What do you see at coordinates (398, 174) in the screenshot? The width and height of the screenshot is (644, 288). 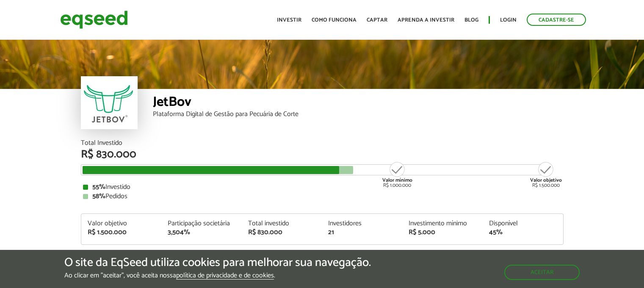 I see `div: R$ 1.000.000` at bounding box center [398, 174].